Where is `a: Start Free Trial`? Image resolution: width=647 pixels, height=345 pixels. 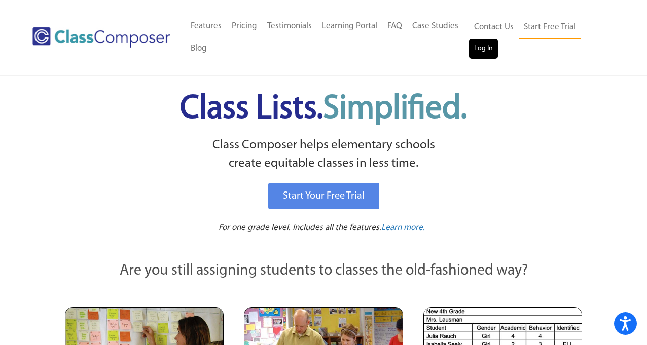
a: Start Free Trial is located at coordinates (549, 27).